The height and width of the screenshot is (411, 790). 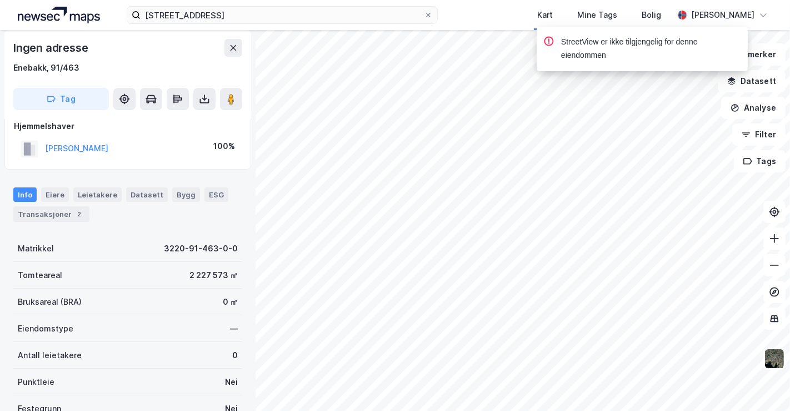 What do you see at coordinates (59, 15) in the screenshot?
I see `img: logo.a4113a55bc3d86da70a041830d287a7e.svg` at bounding box center [59, 15].